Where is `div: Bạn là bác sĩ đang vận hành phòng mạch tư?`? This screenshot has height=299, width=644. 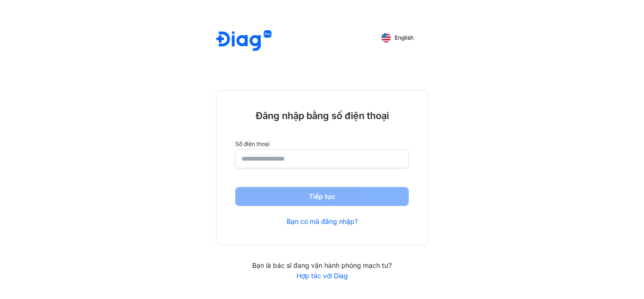 div: Bạn là bác sĩ đang vận hành phòng mạch tư? is located at coordinates (322, 265).